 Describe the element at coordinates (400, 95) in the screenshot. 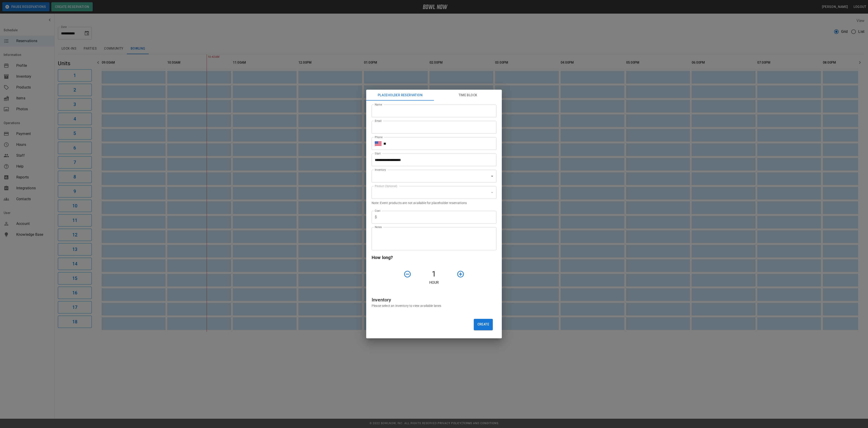

I see `button: Placeholder Reservation` at that location.